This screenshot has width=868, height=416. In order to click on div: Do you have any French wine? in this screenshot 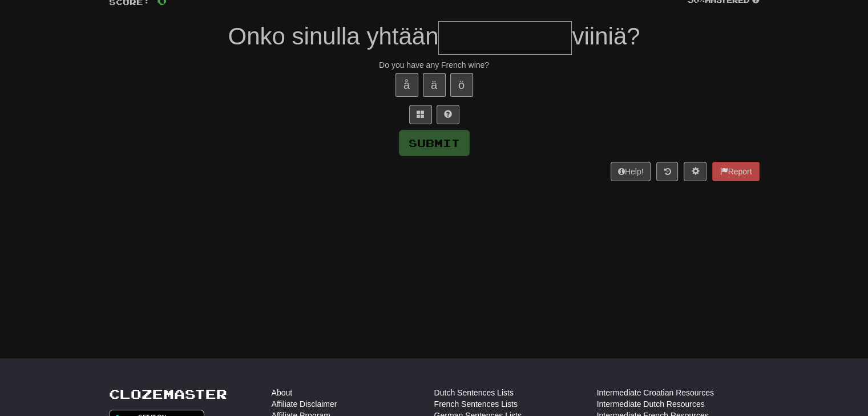, I will do `click(434, 65)`.